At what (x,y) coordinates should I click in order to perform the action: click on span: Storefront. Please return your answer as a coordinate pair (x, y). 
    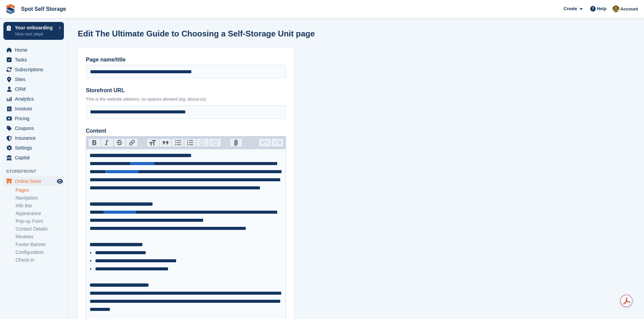
    Looking at the image, I should click on (36, 172).